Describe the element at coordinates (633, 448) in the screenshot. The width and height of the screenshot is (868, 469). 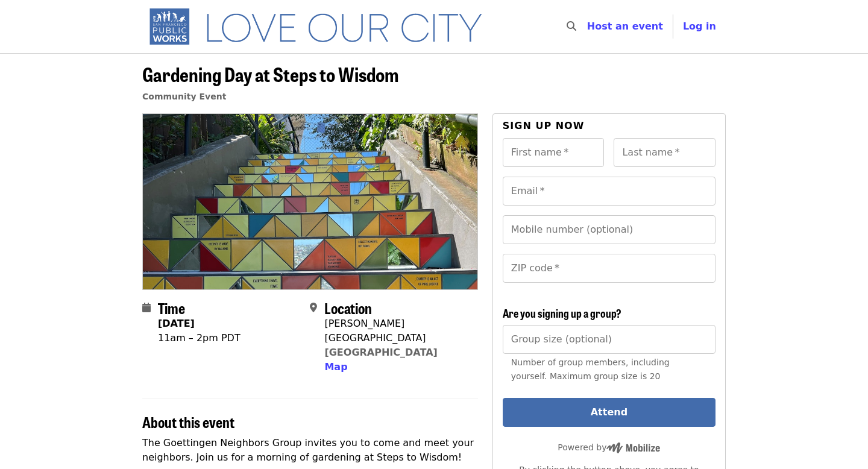
I see `img: Powered by Mobilize` at that location.